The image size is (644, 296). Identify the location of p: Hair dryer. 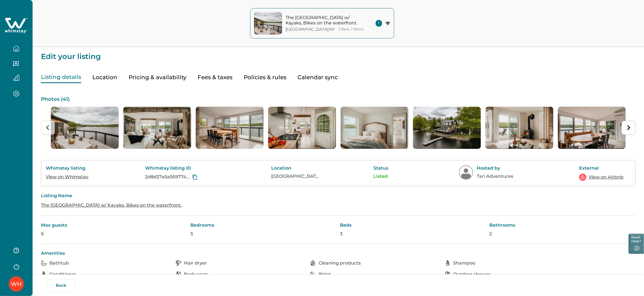
(195, 263).